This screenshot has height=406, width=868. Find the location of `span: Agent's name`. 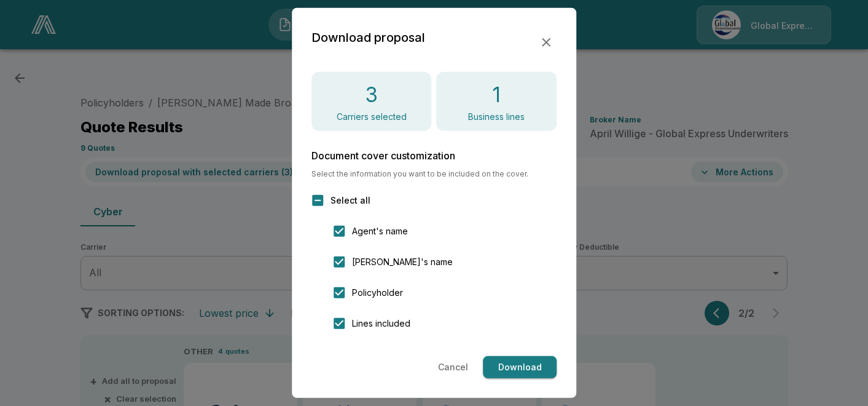

span: Agent's name is located at coordinates (379, 231).